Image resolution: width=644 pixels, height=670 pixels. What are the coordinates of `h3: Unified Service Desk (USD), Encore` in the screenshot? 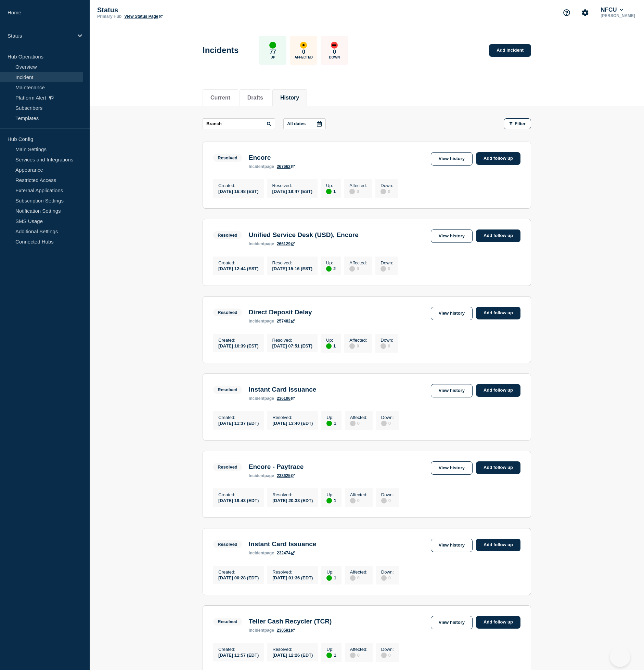 It's located at (303, 235).